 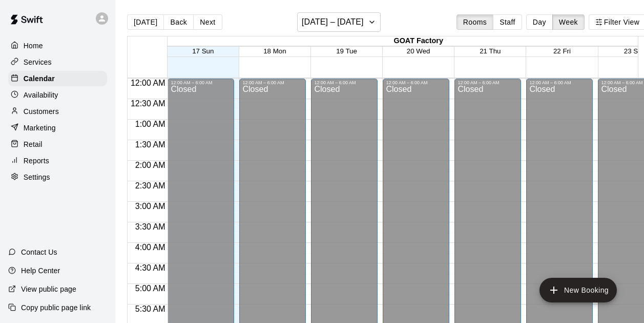 I want to click on button: 17 Sun, so click(x=203, y=51).